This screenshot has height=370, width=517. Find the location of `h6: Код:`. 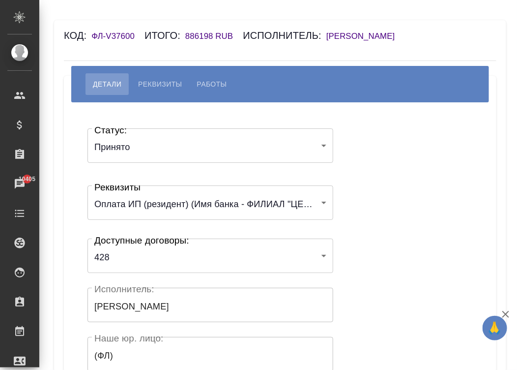

h6: Код: is located at coordinates (78, 35).